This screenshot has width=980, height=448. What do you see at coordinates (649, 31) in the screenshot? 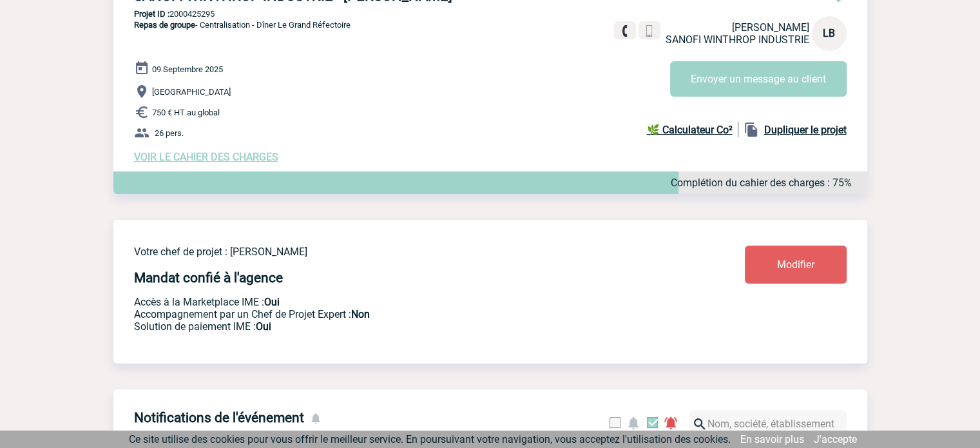
I see `img: portable.png` at bounding box center [649, 31].